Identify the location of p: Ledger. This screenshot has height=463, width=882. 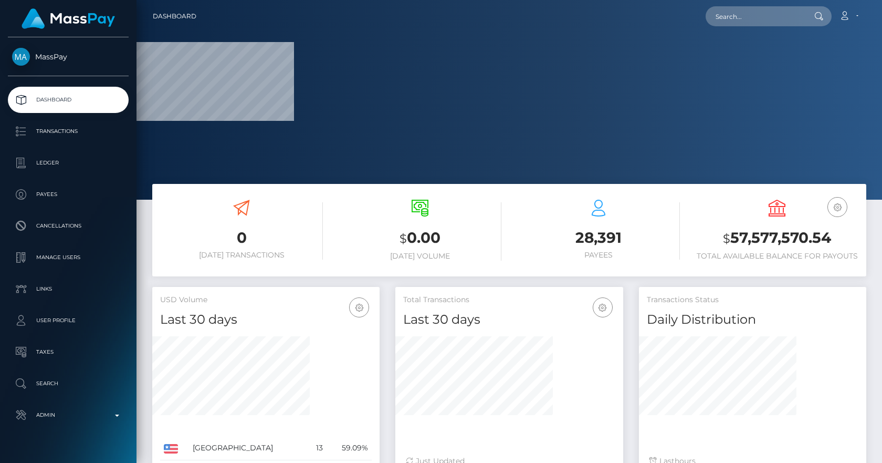
(68, 163).